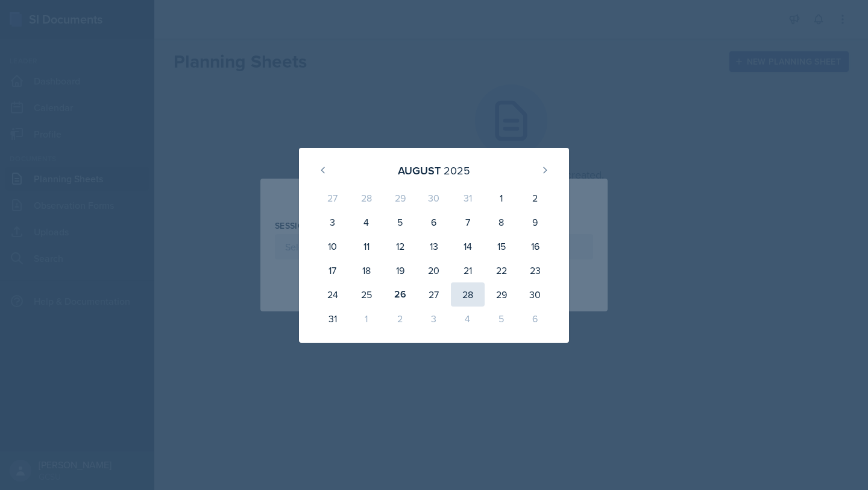 The height and width of the screenshot is (490, 868). I want to click on div: 19, so click(400, 270).